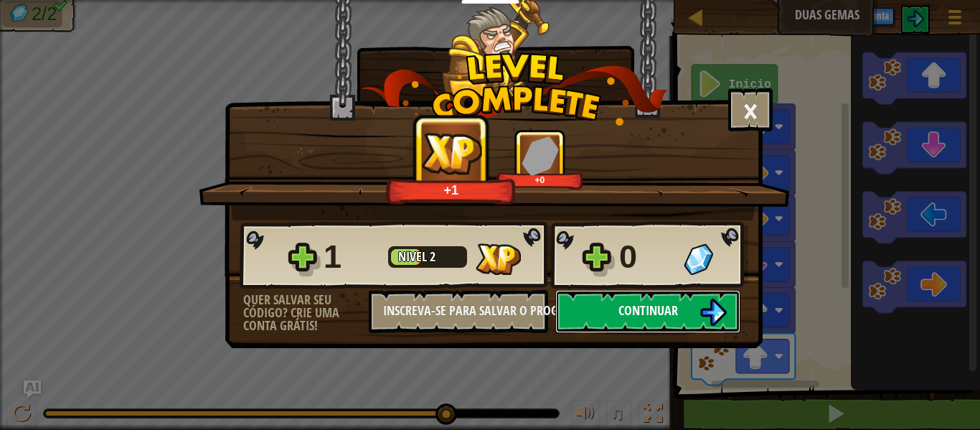 Image resolution: width=980 pixels, height=430 pixels. I want to click on div: +1, so click(451, 189).